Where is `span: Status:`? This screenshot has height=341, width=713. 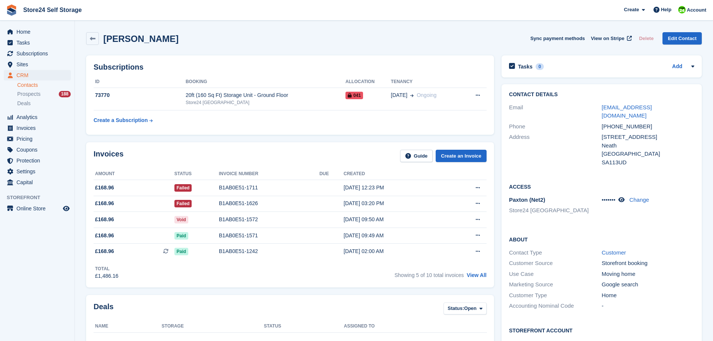
span: Status: is located at coordinates (456, 308).